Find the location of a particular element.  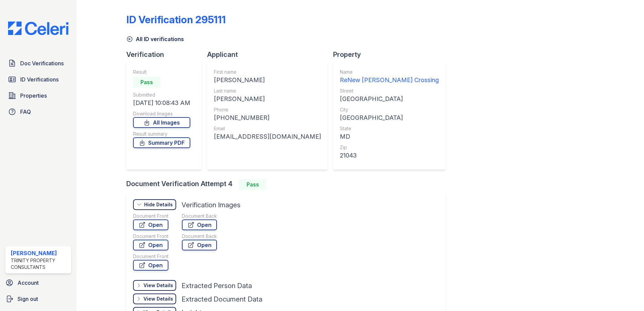

a: ID Verifications is located at coordinates (38, 79).